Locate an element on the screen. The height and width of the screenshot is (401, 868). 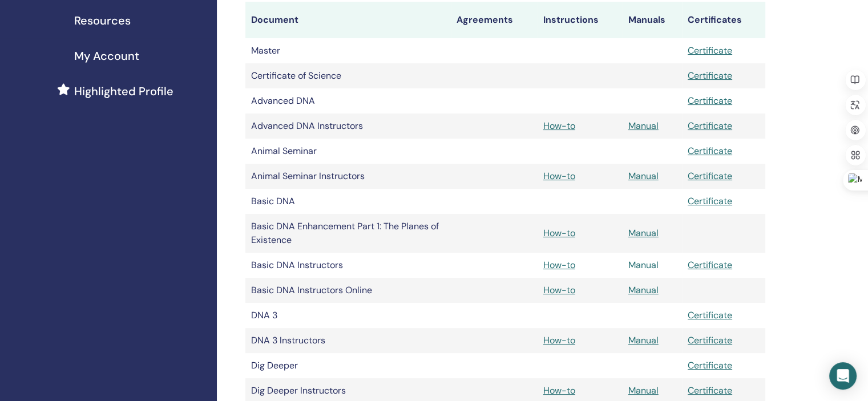
th: Manuals is located at coordinates (653, 20).